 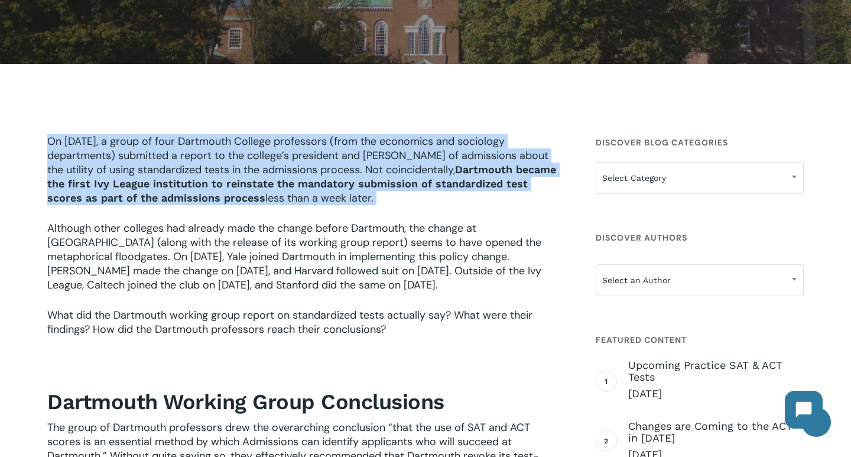 What do you see at coordinates (699, 280) in the screenshot?
I see `span: Select an Author` at bounding box center [699, 280].